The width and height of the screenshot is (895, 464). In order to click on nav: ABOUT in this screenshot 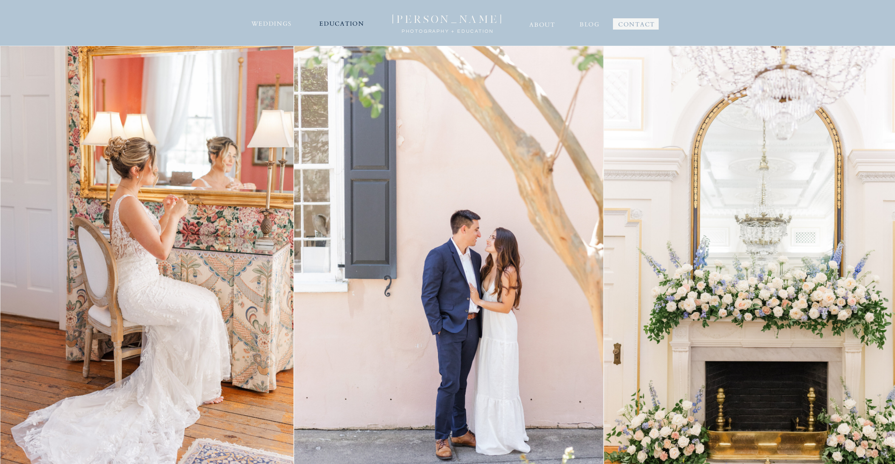, I will do `click(542, 24)`.